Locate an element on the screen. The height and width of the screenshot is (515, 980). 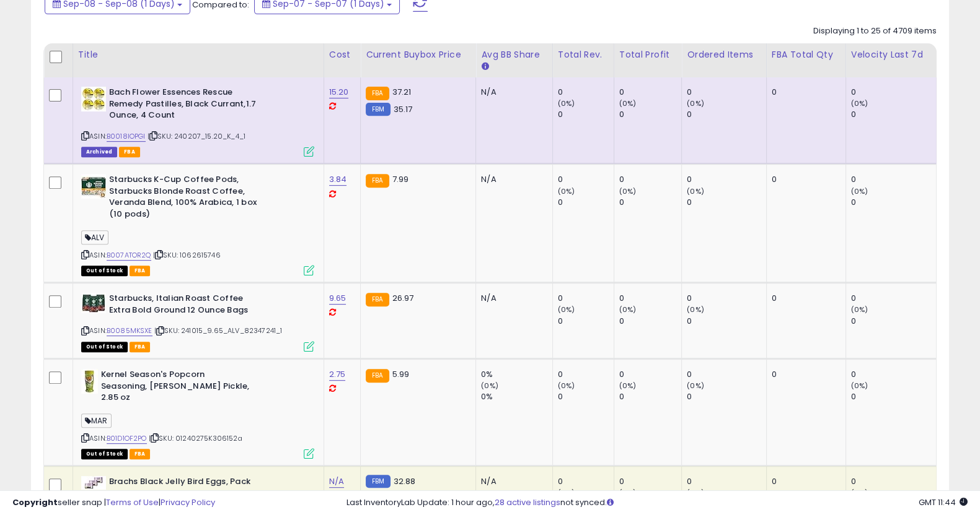
div: Last InventoryLab Update: 1 hour ago, not synced. is located at coordinates (657, 503).